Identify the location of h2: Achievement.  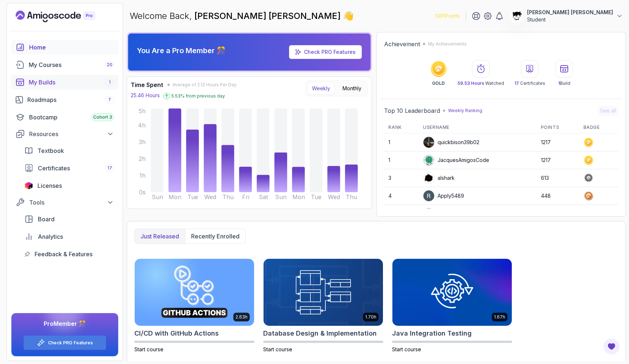
(402, 44).